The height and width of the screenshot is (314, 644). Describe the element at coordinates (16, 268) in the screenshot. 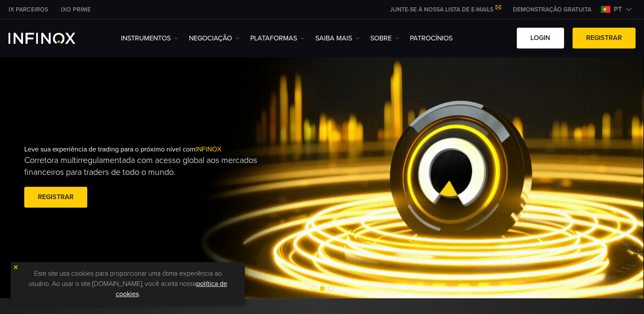

I see `img: yellow close icon` at that location.